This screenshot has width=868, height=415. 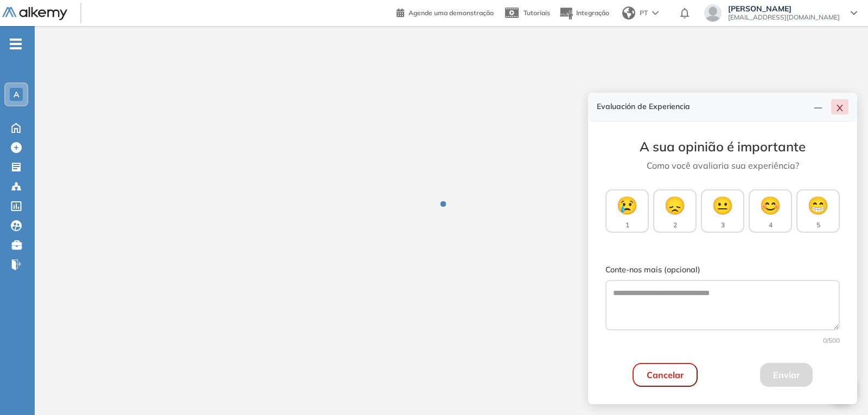 What do you see at coordinates (643, 13) in the screenshot?
I see `span: PT` at bounding box center [643, 13].